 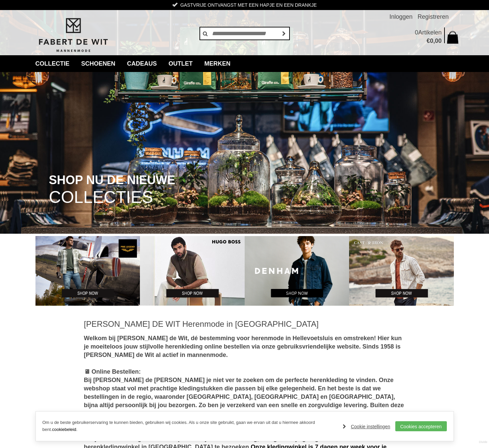 What do you see at coordinates (142, 64) in the screenshot?
I see `a: Cadeaus` at bounding box center [142, 64].